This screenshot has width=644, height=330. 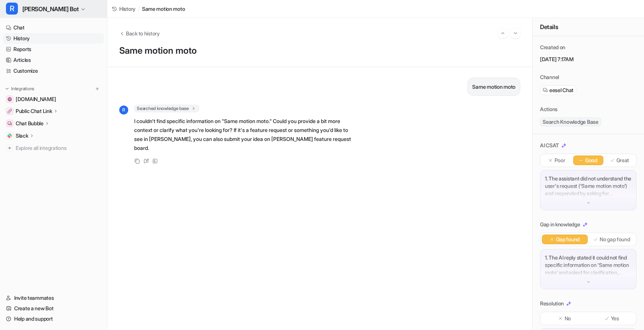 I want to click on p: AI CSAT, so click(x=550, y=145).